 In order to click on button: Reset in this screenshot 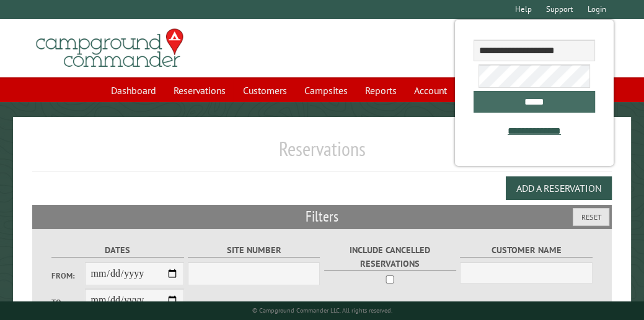, I will do `click(591, 217)`.